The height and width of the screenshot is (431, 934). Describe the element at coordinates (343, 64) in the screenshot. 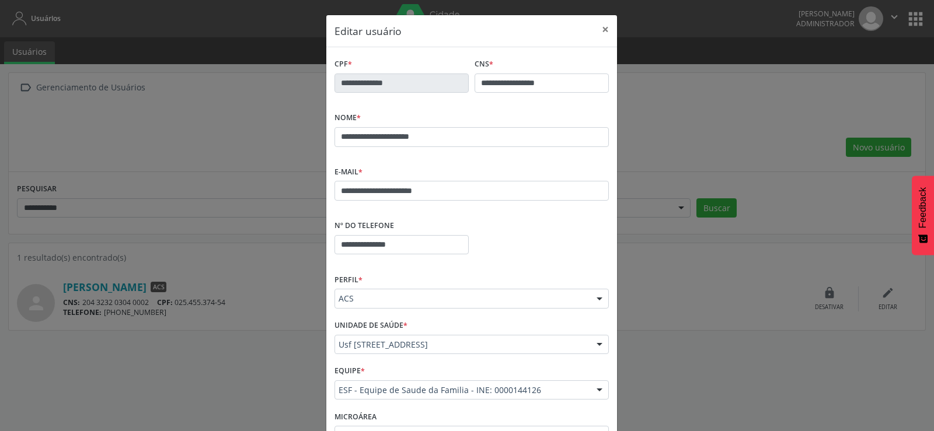

I see `label: CPF` at that location.